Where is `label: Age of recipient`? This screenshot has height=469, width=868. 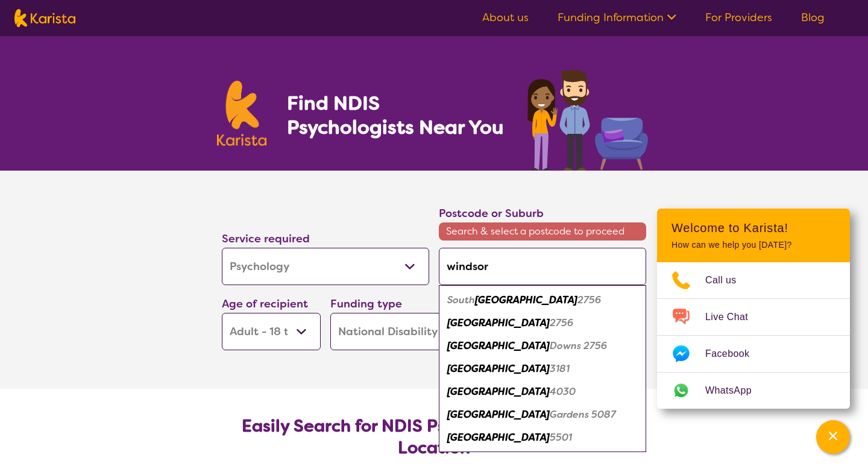
label: Age of recipient is located at coordinates (265, 304).